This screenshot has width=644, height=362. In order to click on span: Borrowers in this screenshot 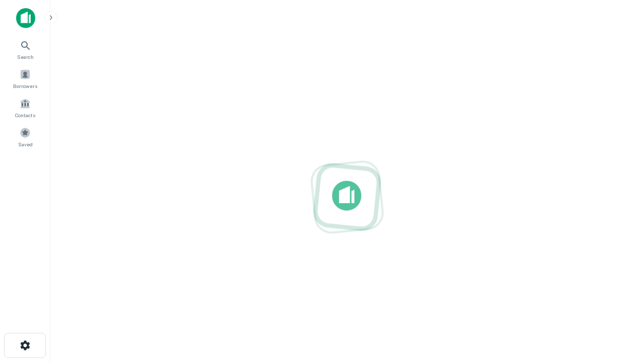, I will do `click(25, 86)`.